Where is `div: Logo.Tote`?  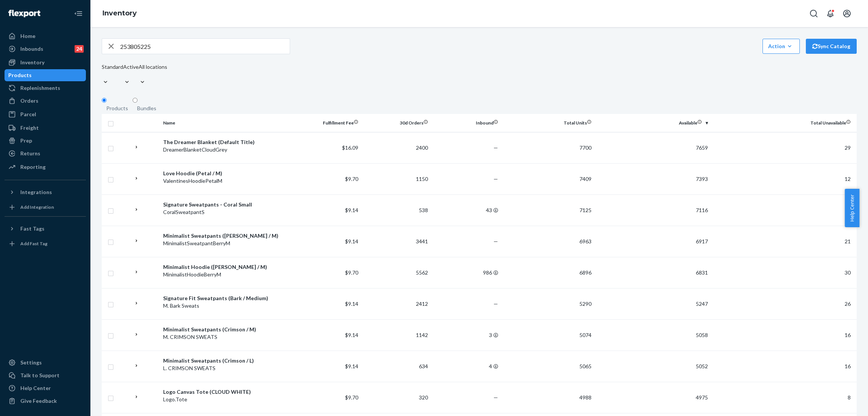 div: Logo.Tote is located at coordinates (226, 400).